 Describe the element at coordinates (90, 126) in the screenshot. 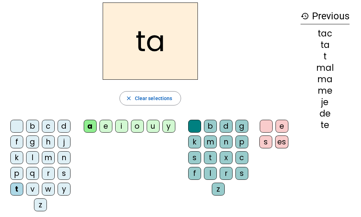

I see `div: a` at that location.